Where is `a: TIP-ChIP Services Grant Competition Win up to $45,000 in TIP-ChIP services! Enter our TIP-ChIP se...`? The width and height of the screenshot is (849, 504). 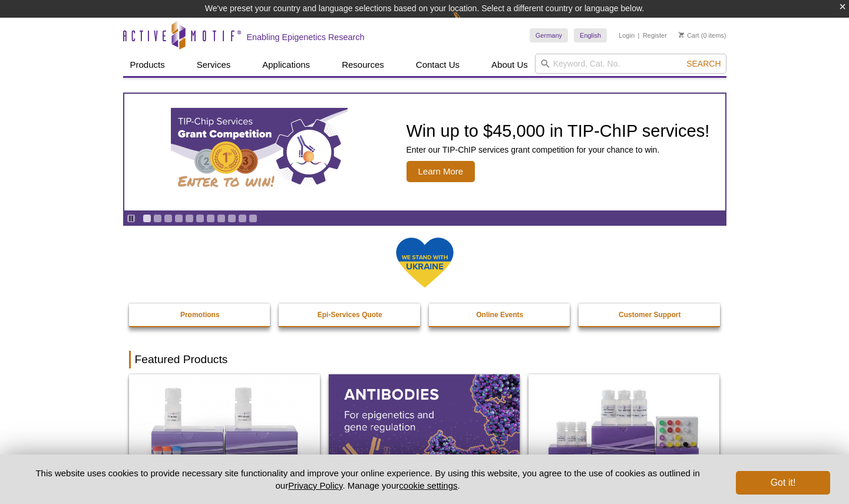
a: TIP-ChIP Services Grant Competition Win up to $45,000 in TIP-ChIP services! Enter our TIP-ChIP se... is located at coordinates (425, 152).